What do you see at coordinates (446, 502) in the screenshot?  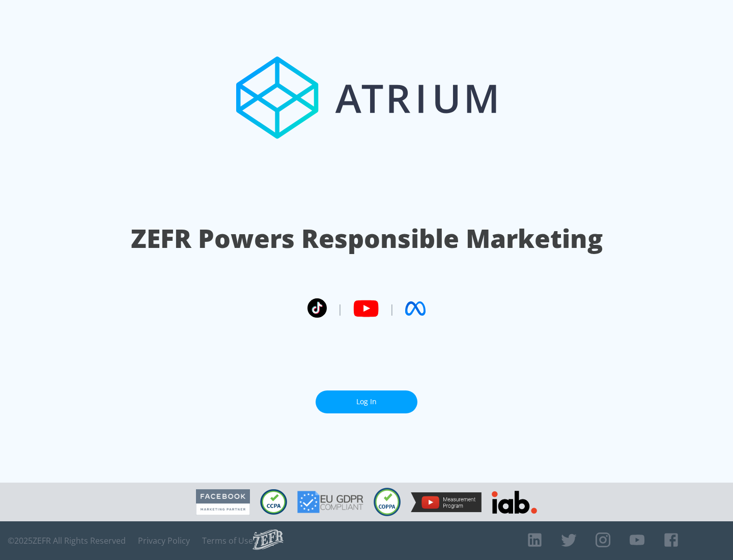 I see `img: YouTube Measurement Program` at bounding box center [446, 502].